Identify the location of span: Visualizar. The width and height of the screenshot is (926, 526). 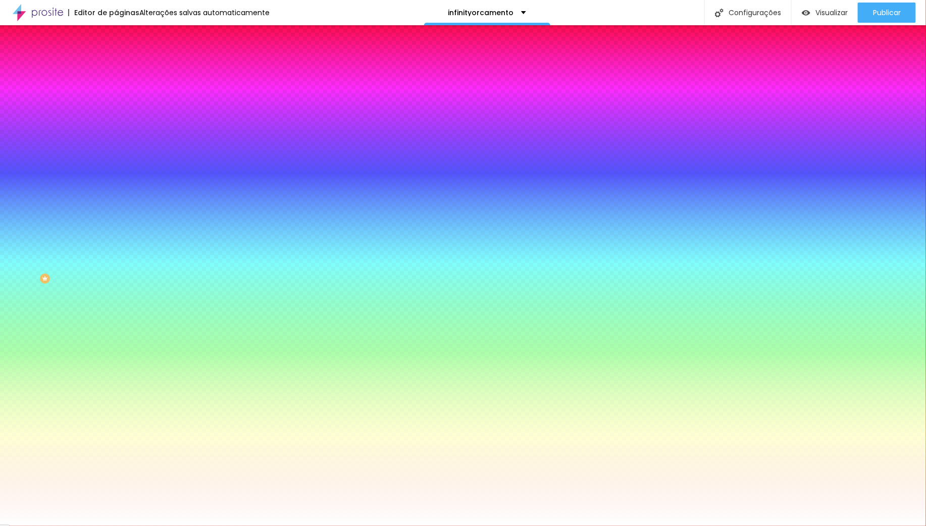
(831, 13).